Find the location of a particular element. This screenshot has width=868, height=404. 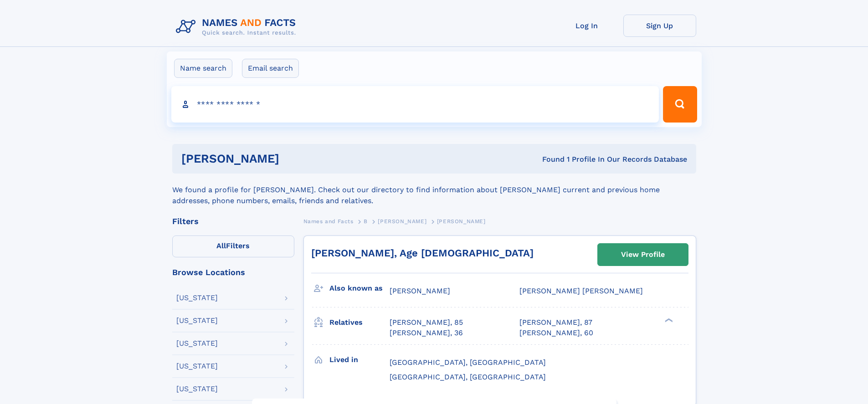

a: View Profile is located at coordinates (643, 255).